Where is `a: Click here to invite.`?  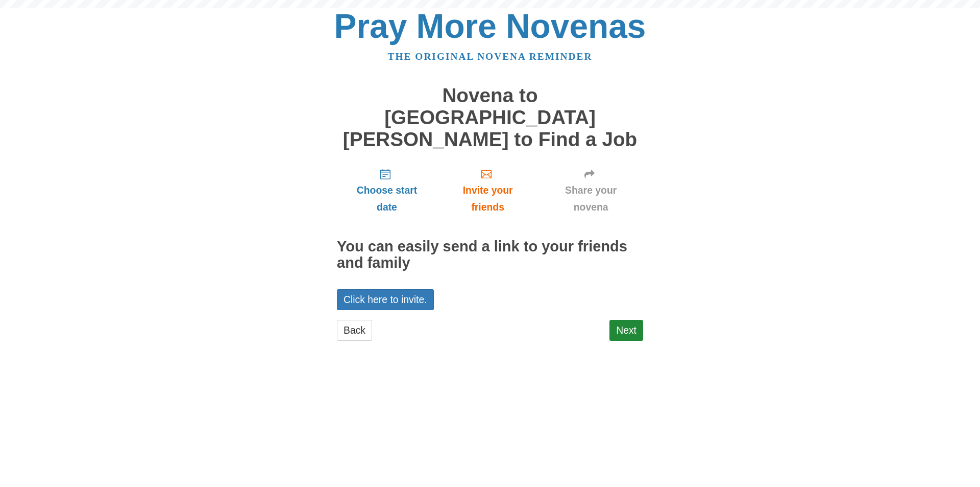
a: Click here to invite. is located at coordinates (385, 299).